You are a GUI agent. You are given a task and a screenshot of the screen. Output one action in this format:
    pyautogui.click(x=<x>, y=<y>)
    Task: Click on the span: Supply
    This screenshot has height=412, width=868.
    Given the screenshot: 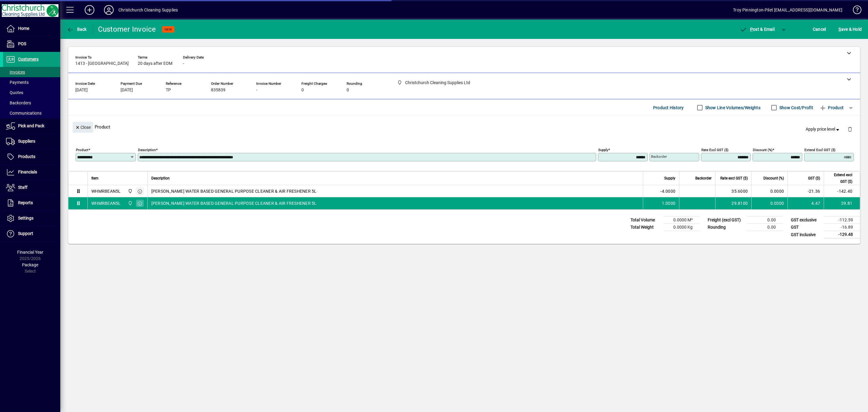 What is the action you would take?
    pyautogui.click(x=670, y=178)
    